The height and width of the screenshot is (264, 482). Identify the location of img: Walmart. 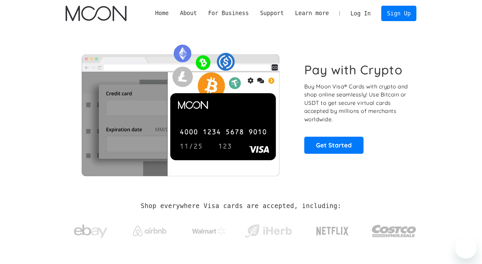
(209, 231).